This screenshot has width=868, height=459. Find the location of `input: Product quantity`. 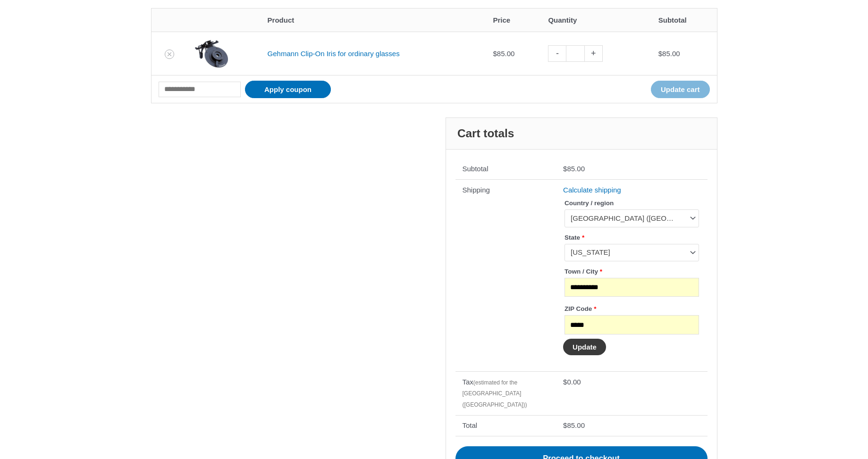

input: Product quantity is located at coordinates (575, 53).